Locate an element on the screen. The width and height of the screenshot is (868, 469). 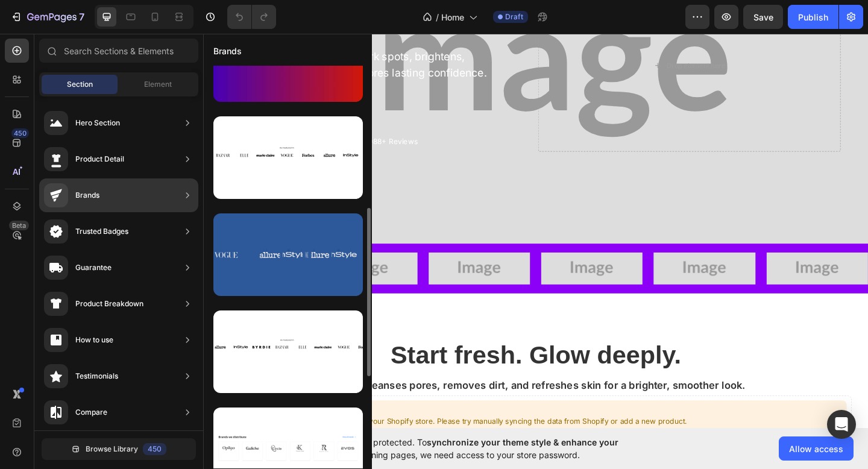
h2: Start fresh. Glow deeply. is located at coordinates (362, 352).